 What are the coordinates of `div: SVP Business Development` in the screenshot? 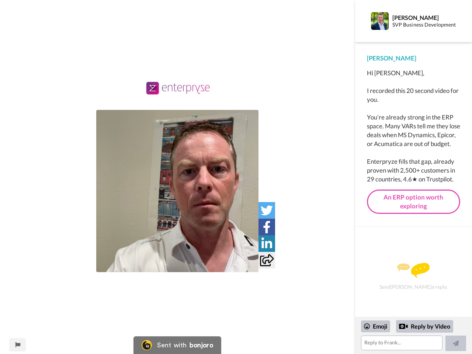 It's located at (426, 25).